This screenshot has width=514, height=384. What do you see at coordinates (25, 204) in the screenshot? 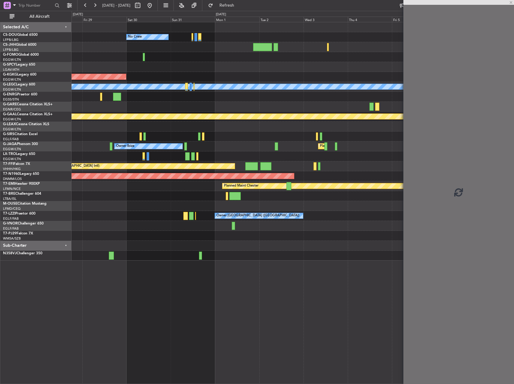
I see `a: M-OUSECitation Mustang` at bounding box center [25, 204].